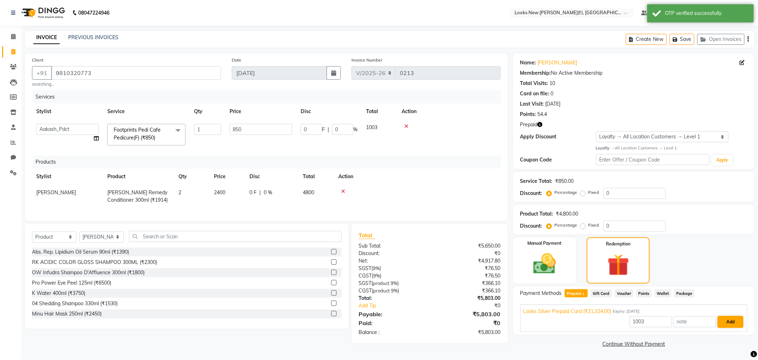 This screenshot has height=360, width=758. What do you see at coordinates (558, 160) in the screenshot?
I see `div: Coupon Code` at bounding box center [558, 160].